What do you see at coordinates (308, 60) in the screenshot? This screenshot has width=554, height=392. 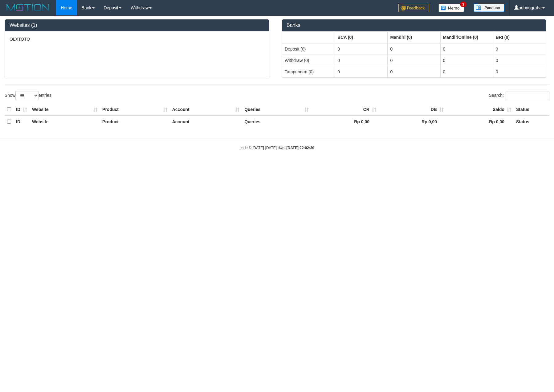 I see `td: Withdraw (0)` at bounding box center [308, 60].